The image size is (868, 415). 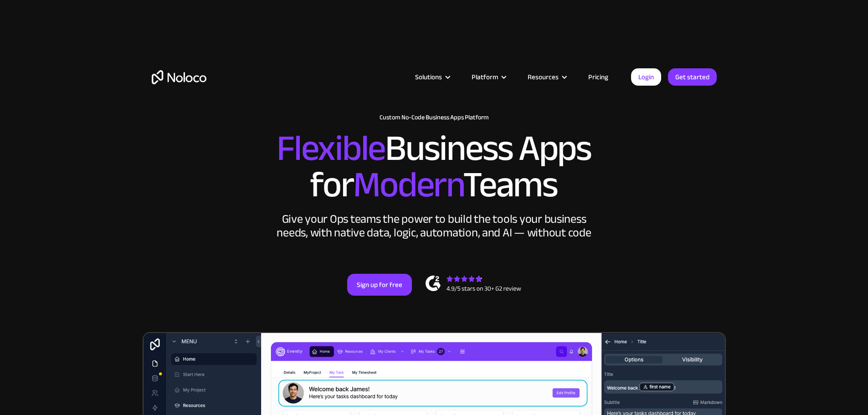 What do you see at coordinates (179, 77) in the screenshot?
I see `a: home` at bounding box center [179, 77].